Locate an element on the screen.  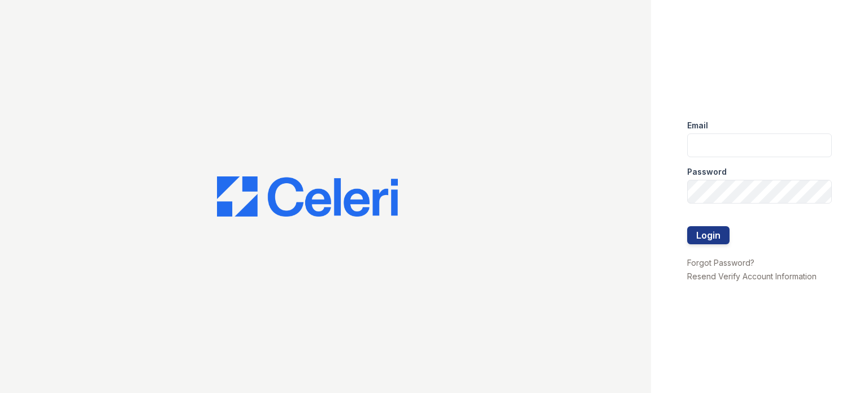
a: Resend Verify Account Information is located at coordinates (751, 276).